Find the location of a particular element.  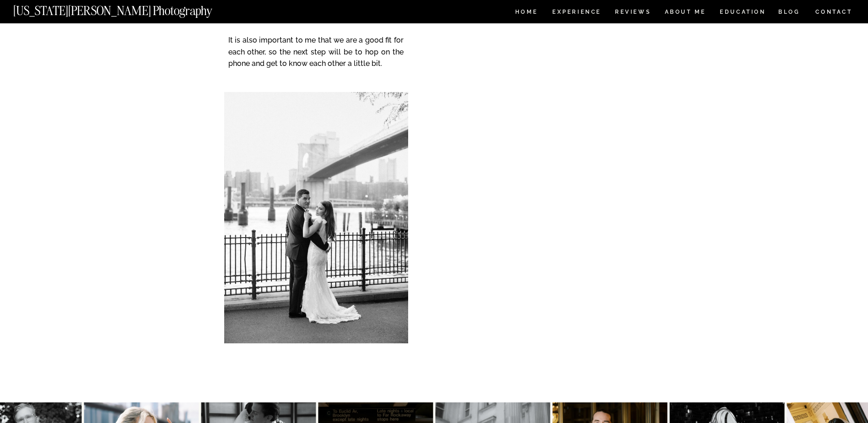

nav: REVIEWS is located at coordinates (631, 12).